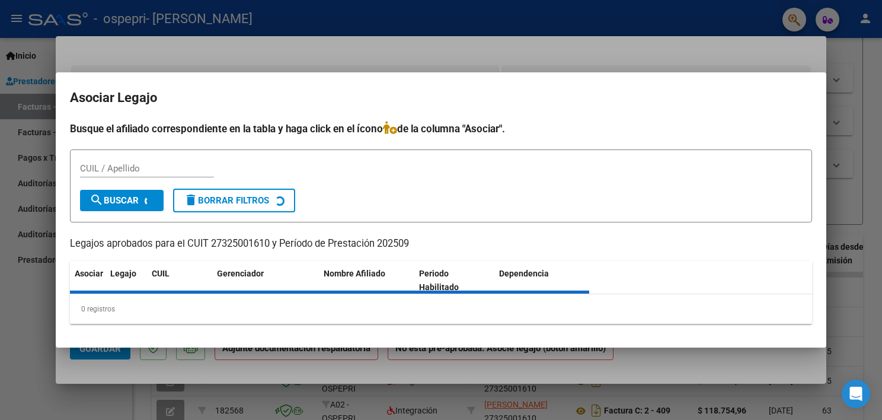  I want to click on button: Borrar Filtros, so click(234, 200).